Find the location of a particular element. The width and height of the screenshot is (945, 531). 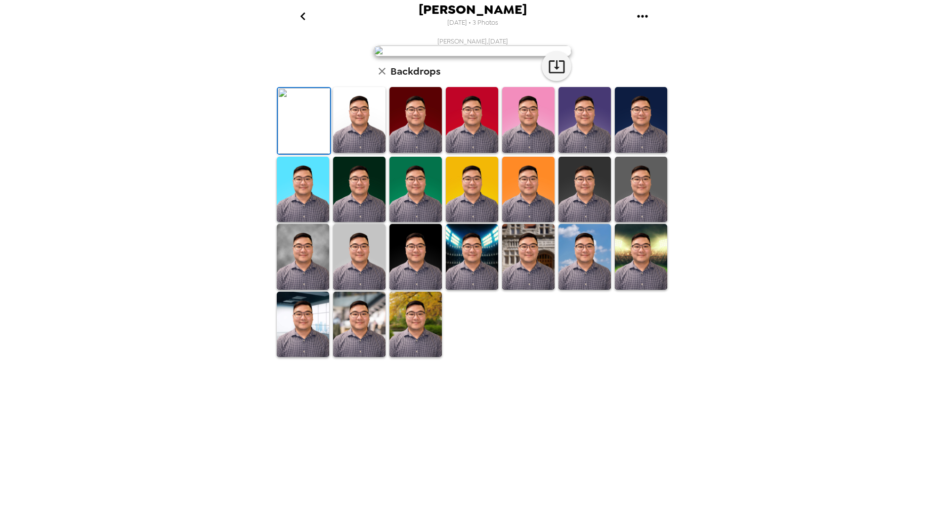

h6: Backdrops is located at coordinates (415, 71).